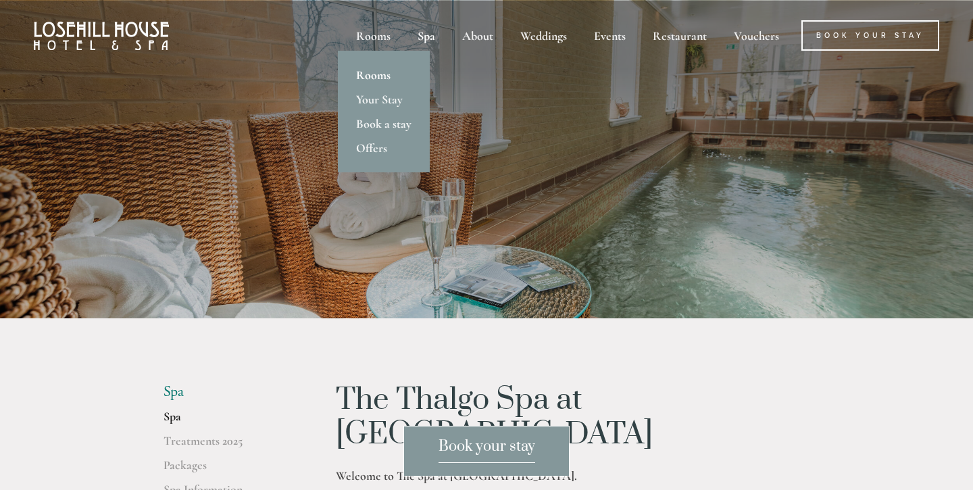 The image size is (973, 490). I want to click on a: Book your stay, so click(486, 451).